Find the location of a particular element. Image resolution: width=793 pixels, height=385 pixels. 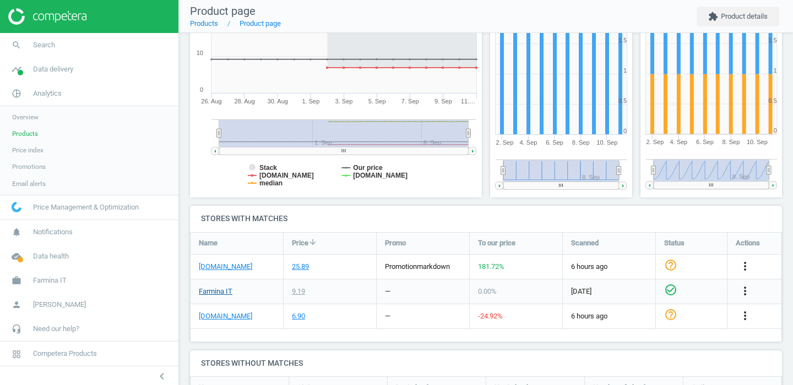

span: Need our help? is located at coordinates (56, 329).